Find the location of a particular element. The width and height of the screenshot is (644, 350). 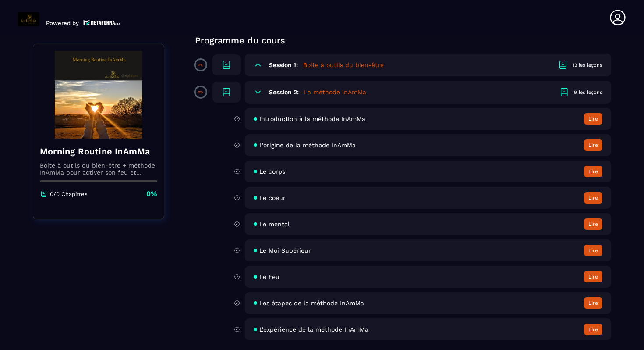

h5: Boite à outils du bien-être is located at coordinates (343, 65).